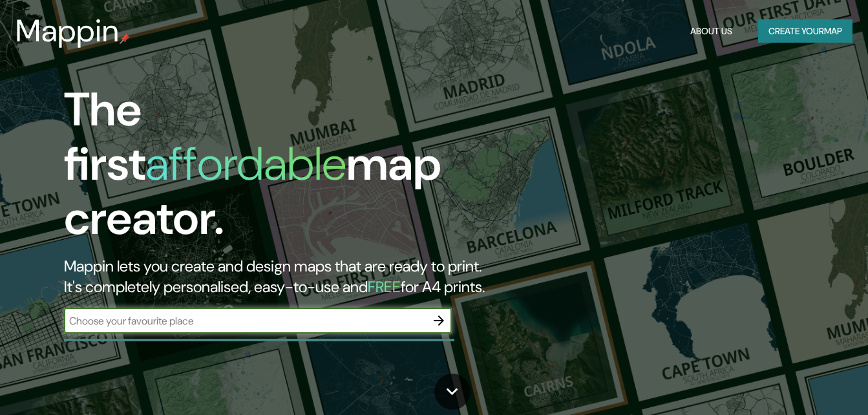 The image size is (868, 415). Describe the element at coordinates (384, 286) in the screenshot. I see `h5: FREE` at that location.